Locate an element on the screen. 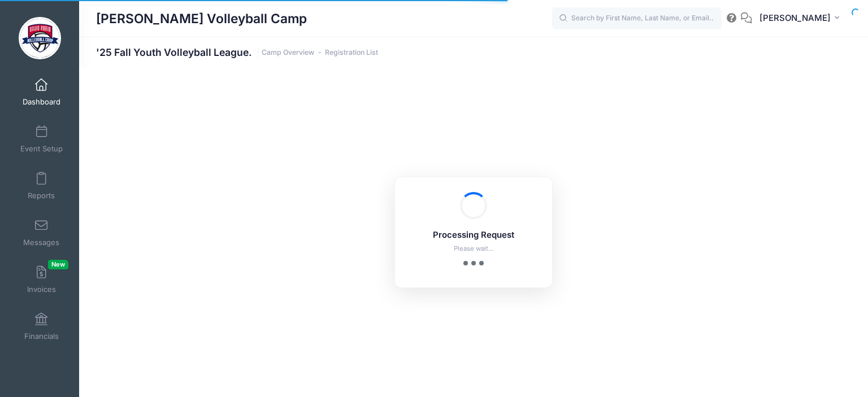 This screenshot has height=397, width=868. span: Invoices is located at coordinates (42, 290).